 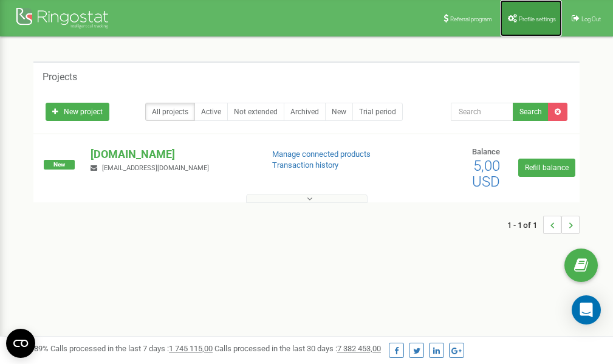 I want to click on a: Transaction history, so click(x=305, y=165).